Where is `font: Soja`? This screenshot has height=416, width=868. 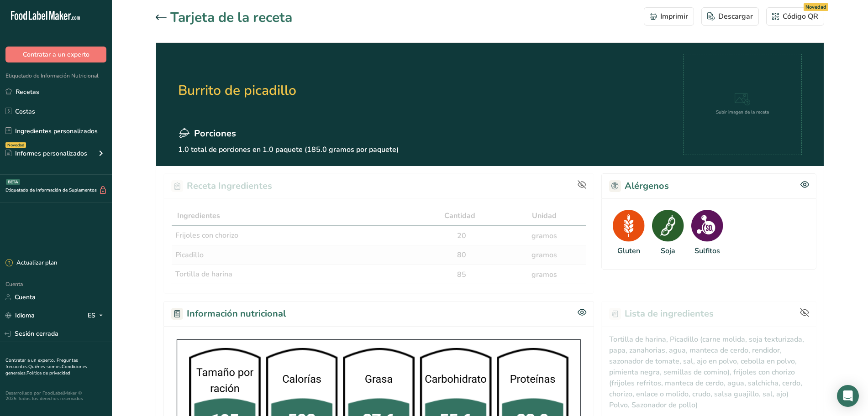 font: Soja is located at coordinates (667, 251).